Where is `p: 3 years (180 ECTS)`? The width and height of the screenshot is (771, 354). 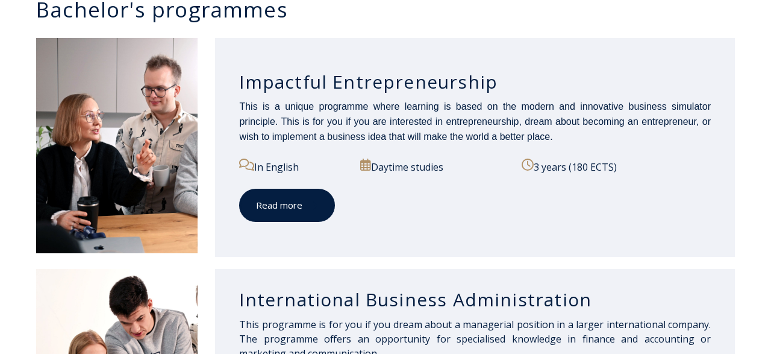 p: 3 years (180 ECTS) is located at coordinates (616, 166).